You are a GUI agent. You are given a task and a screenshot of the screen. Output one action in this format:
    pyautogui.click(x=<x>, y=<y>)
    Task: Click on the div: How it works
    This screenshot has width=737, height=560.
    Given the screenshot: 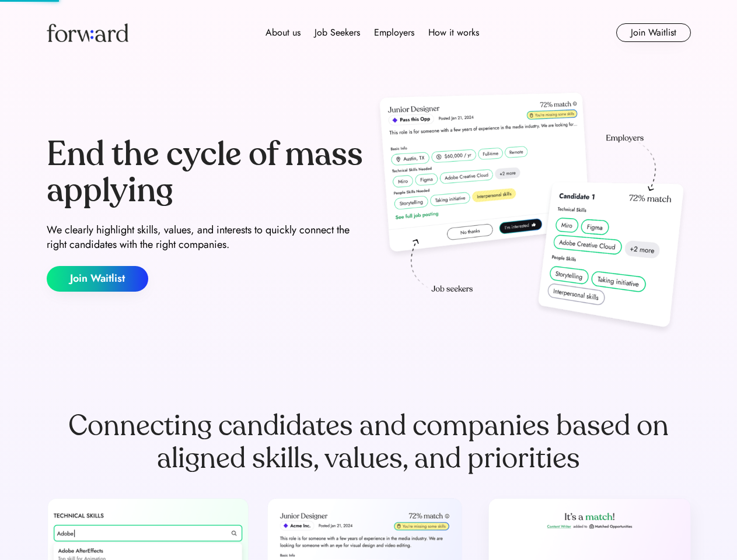 What is the action you would take?
    pyautogui.click(x=453, y=33)
    